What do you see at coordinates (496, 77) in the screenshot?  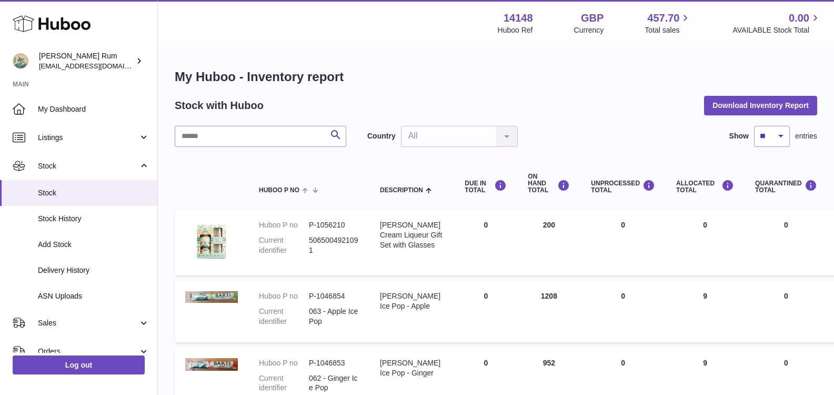 I see `h1: My Huboo - Inventory report` at bounding box center [496, 77].